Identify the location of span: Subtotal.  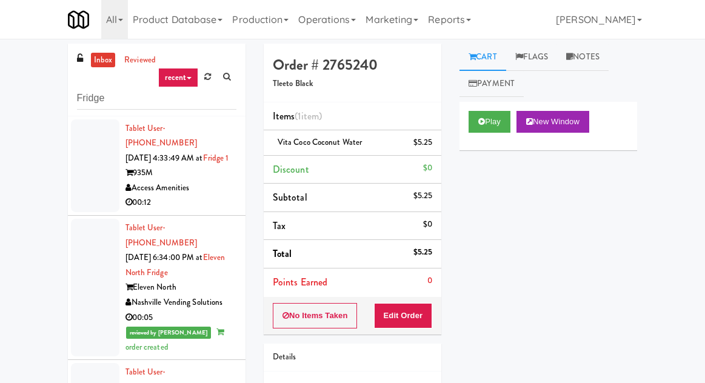
(290, 197).